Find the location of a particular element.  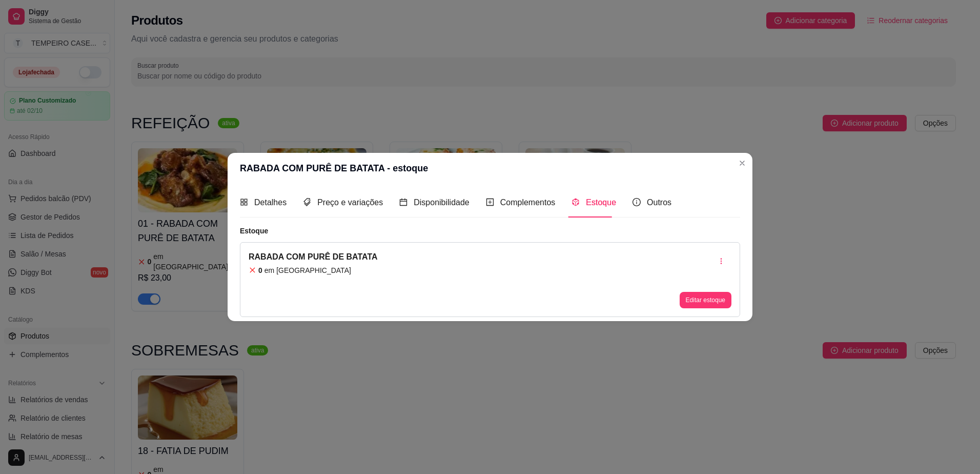

article: RABADA COM PURÊ DE BATATA is located at coordinates (313, 257).